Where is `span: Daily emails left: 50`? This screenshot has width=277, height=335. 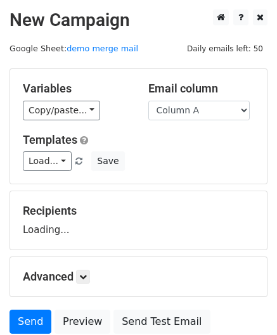
span: Daily emails left: 50 is located at coordinates (225, 49).